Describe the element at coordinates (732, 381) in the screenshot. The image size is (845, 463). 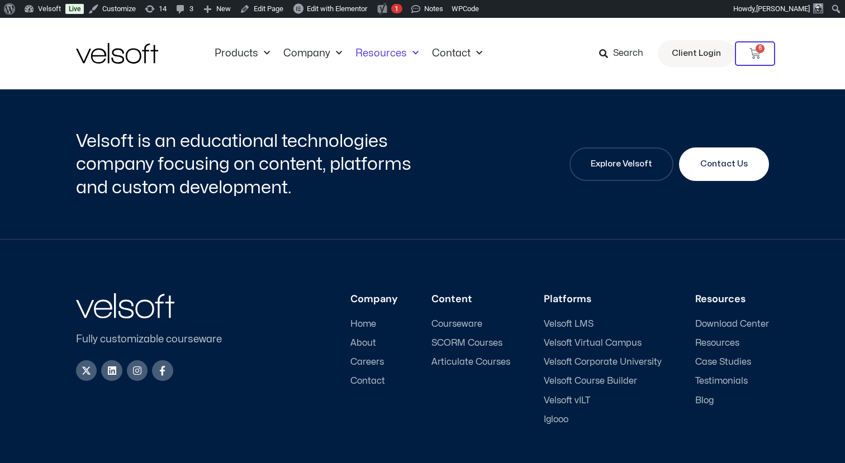
I see `a: Testimonials` at that location.